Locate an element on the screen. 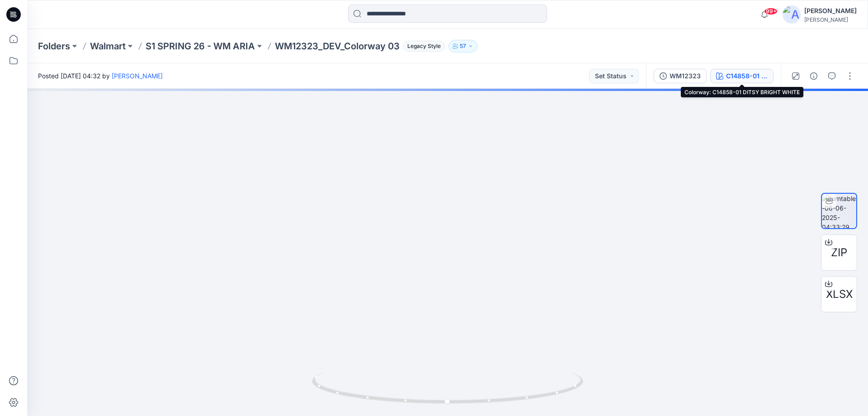  span: ZIP is located at coordinates (839, 253).